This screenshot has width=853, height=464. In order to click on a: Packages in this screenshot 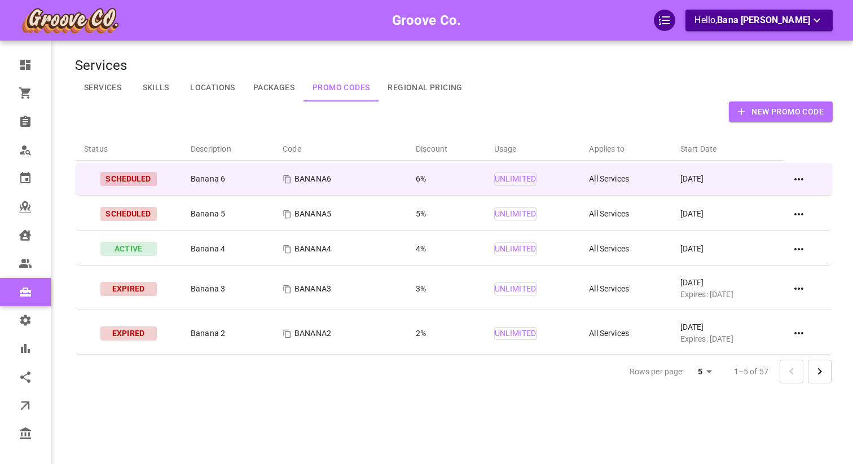, I will do `click(274, 88)`.